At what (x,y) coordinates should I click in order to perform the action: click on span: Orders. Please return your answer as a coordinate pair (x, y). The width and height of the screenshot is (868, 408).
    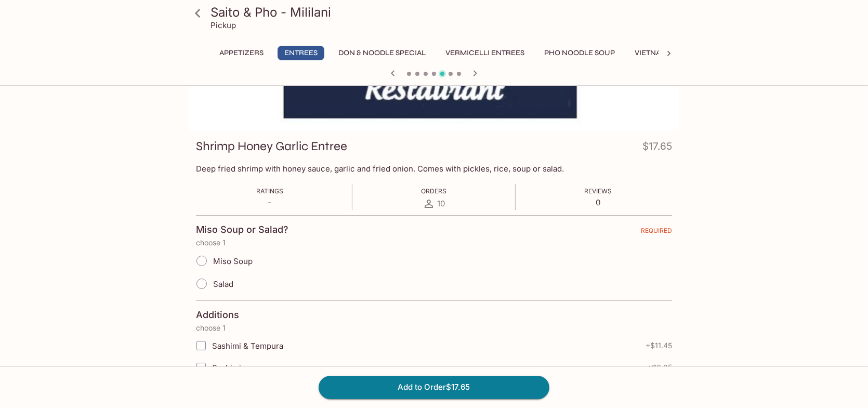
    Looking at the image, I should click on (433, 191).